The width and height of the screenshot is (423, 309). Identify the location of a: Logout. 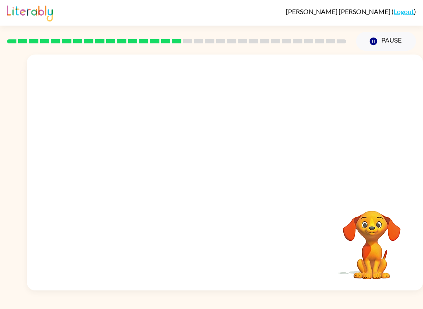
(404, 11).